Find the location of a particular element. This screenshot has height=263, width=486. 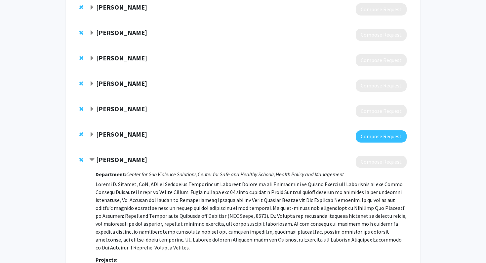

strong: Projects: is located at coordinates (106, 260).